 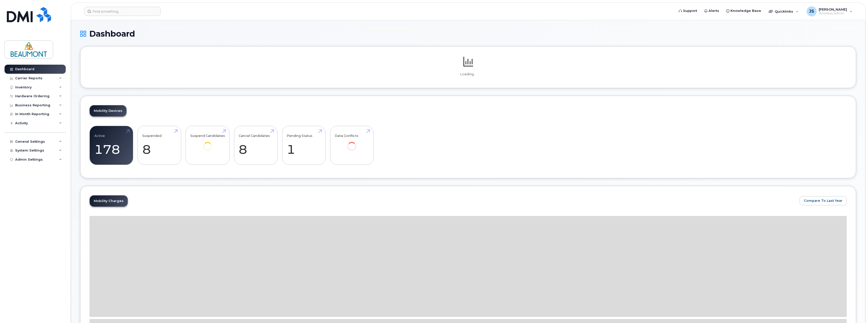 What do you see at coordinates (109, 201) in the screenshot?
I see `a: Mobility Charges` at bounding box center [109, 201].